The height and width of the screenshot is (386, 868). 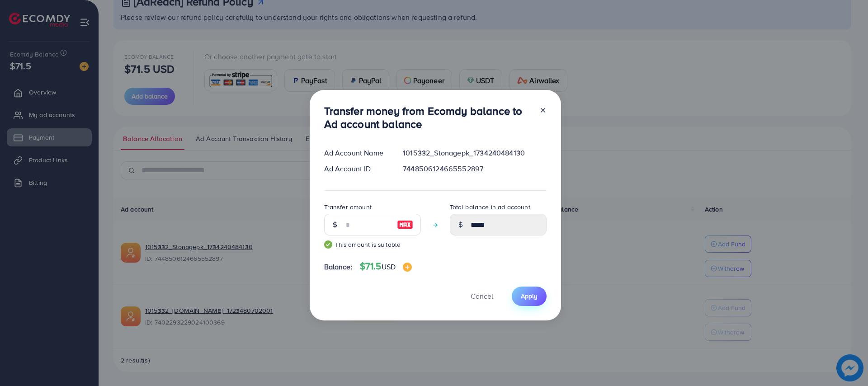 I want to click on img: guide, so click(x=328, y=244).